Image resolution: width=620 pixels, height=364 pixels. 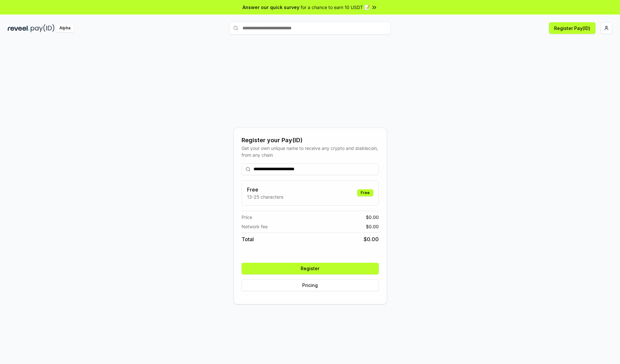 I want to click on span: for a chance to earn 10 USDT 📝, so click(x=335, y=7).